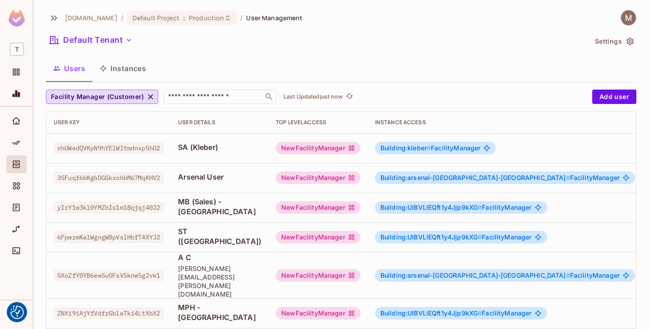  Describe the element at coordinates (109, 237) in the screenshot. I see `span: 6FpwzmKalWgngW8pVslHbfT4XYJ2` at that location.